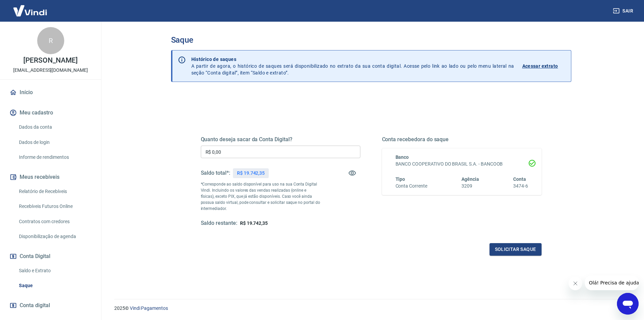  What do you see at coordinates (219, 223) in the screenshot?
I see `h5: Saldo restante:` at bounding box center [219, 223].